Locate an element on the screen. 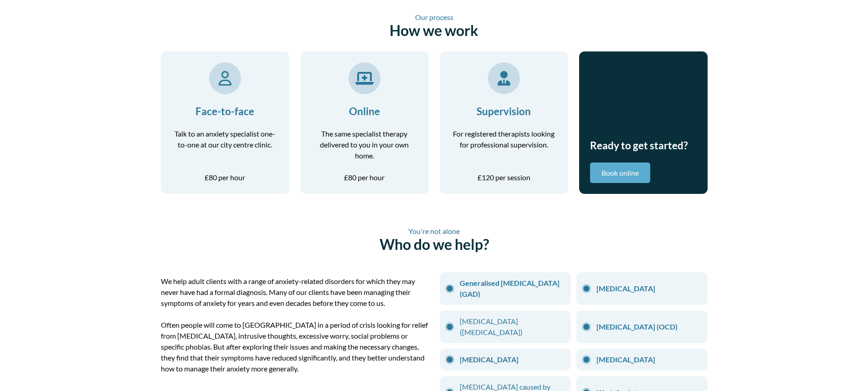 The image size is (868, 391). h3: Face-to-face is located at coordinates (225, 111).